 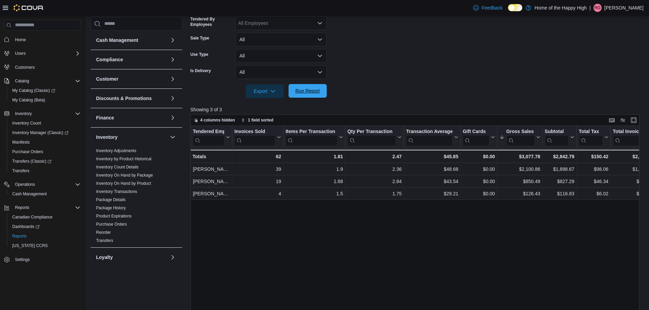 I want to click on span: Purchase Orders, so click(x=45, y=152).